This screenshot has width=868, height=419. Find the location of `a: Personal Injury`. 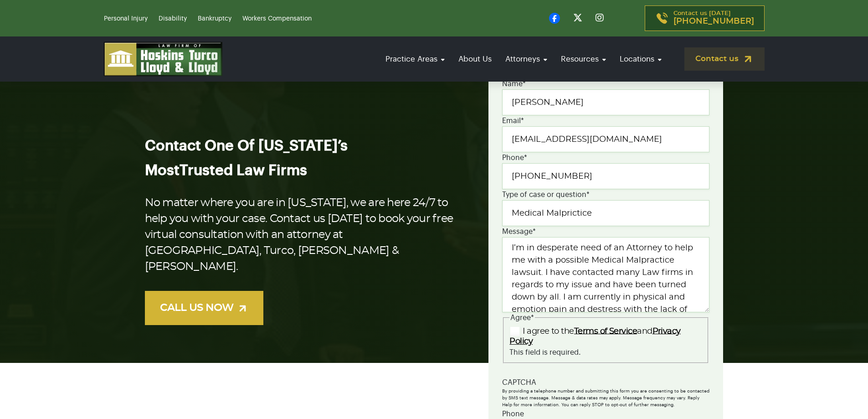

a: Personal Injury is located at coordinates (125, 18).